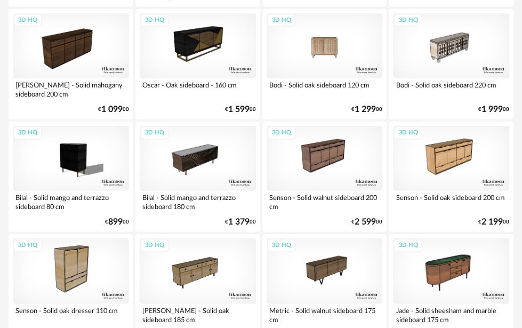  I want to click on a: 3D HQ Bilal - Solid mango and terrazzo sideboard 80 cm €89900, so click(71, 176).